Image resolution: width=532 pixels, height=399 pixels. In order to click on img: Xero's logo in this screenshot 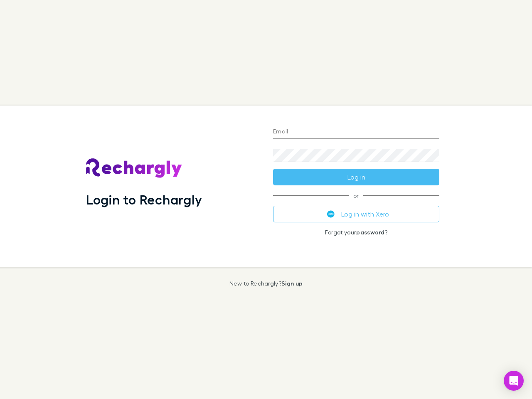, I will do `click(331, 214)`.